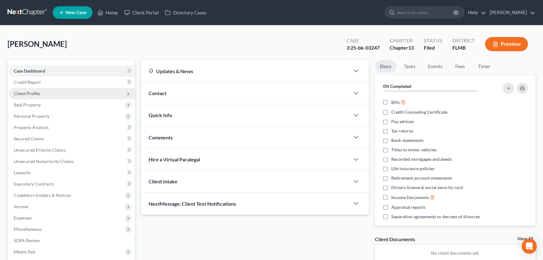  Describe the element at coordinates (363, 48) in the screenshot. I see `div: 3:25-bk-03247` at that location.